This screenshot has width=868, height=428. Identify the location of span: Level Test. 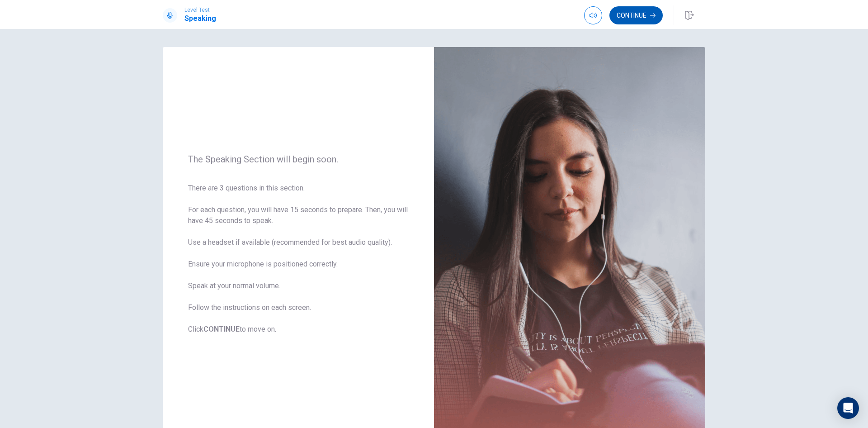
(201, 10).